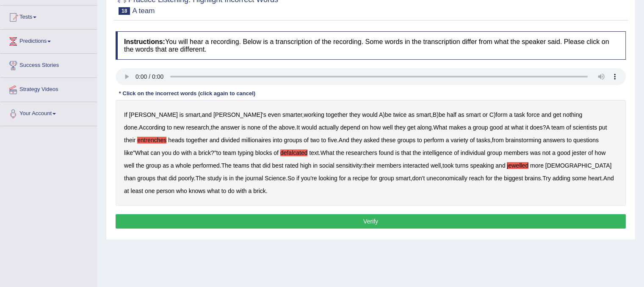 This screenshot has height=287, width=644. What do you see at coordinates (498, 141) in the screenshot?
I see `b: from` at bounding box center [498, 141].